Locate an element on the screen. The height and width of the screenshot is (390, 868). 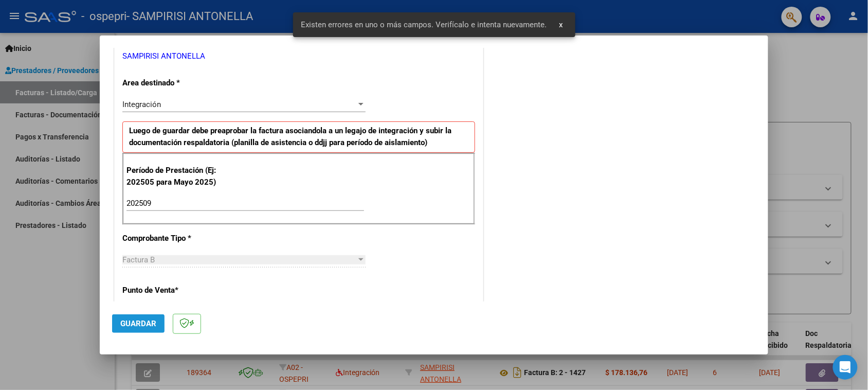
button: Guardar is located at coordinates (138, 323).